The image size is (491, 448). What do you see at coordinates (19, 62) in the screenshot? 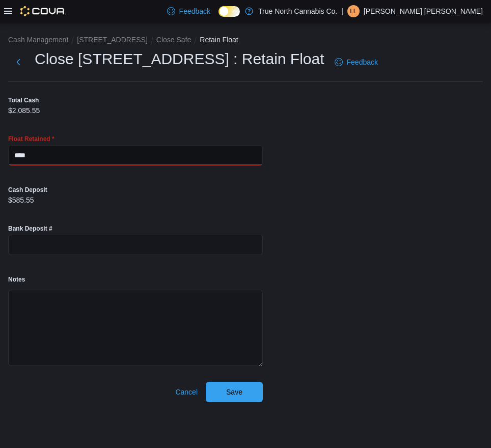
I see `button: Next` at bounding box center [19, 62].